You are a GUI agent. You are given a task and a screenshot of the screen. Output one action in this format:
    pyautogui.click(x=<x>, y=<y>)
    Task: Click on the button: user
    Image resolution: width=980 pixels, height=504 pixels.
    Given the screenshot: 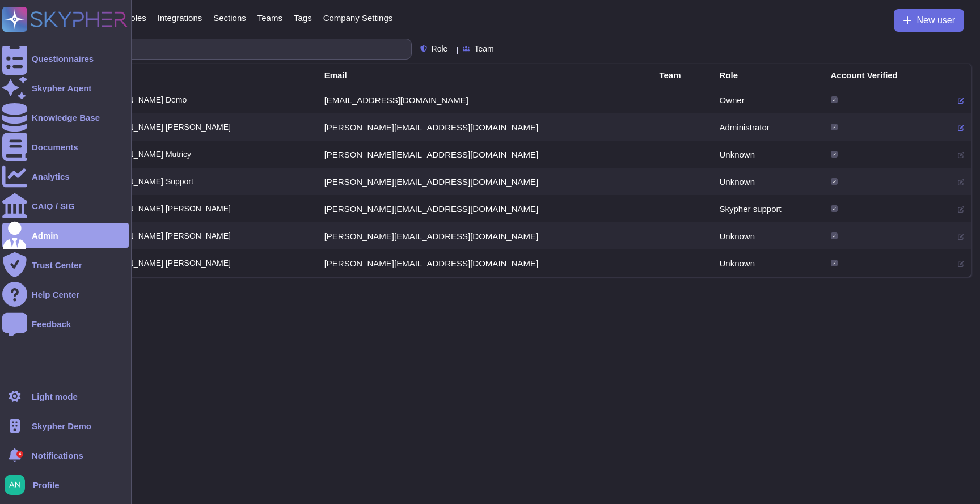 What is the action you would take?
    pyautogui.click(x=18, y=485)
    